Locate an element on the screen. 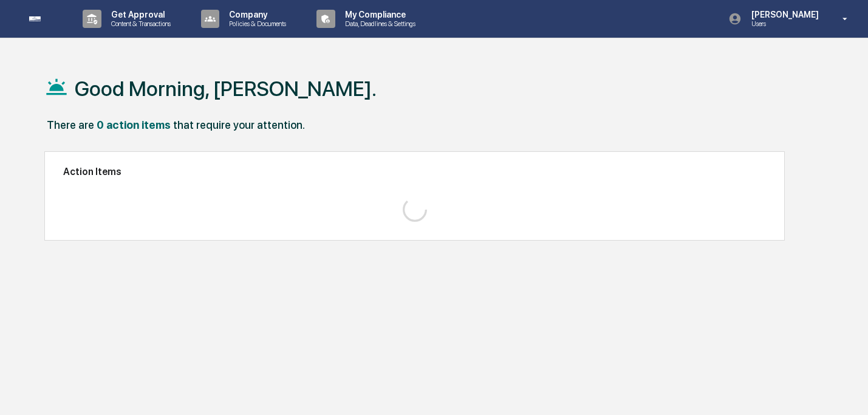 This screenshot has width=868, height=415. p: Company is located at coordinates (255, 14).